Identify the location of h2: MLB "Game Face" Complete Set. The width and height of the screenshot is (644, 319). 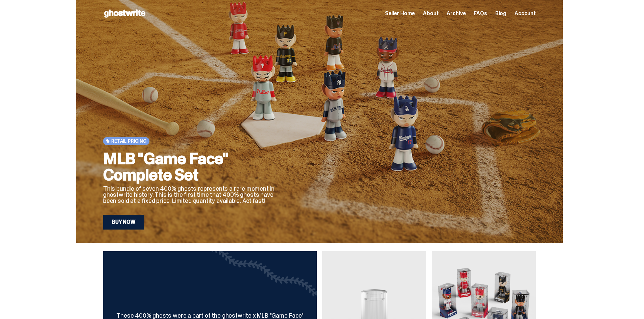
(191, 167).